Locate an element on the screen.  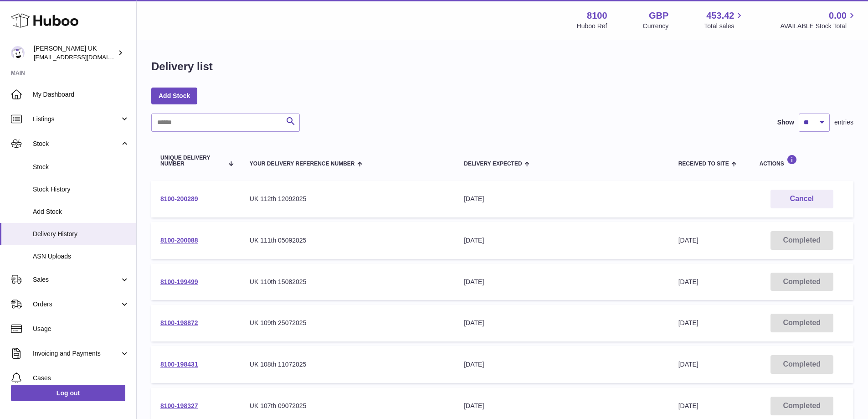
a: 0.00 AVAILABLE Stock Total is located at coordinates (818, 20).